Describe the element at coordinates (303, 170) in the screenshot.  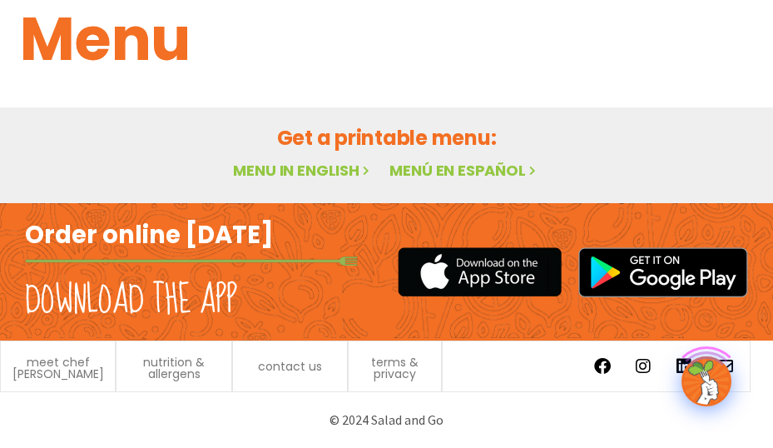
I see `a: Menu in English` at that location.